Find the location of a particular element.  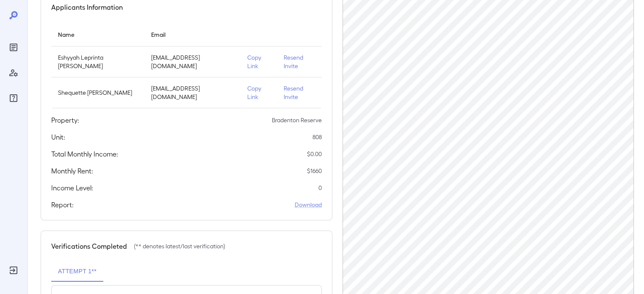

p: $ 0.00 is located at coordinates (314, 154).